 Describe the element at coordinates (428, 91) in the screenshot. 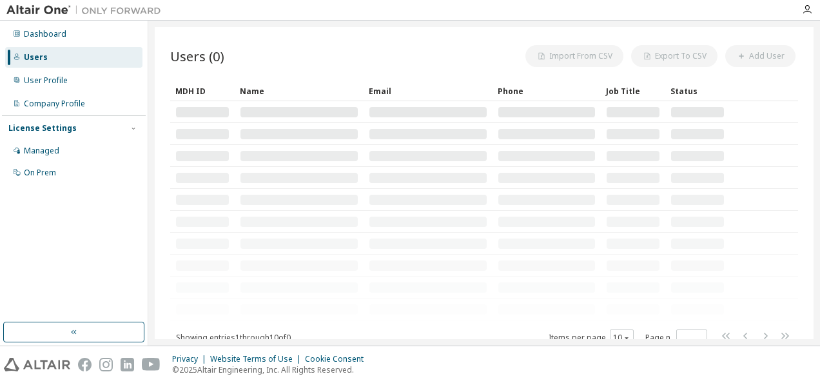

I see `div: Email` at that location.